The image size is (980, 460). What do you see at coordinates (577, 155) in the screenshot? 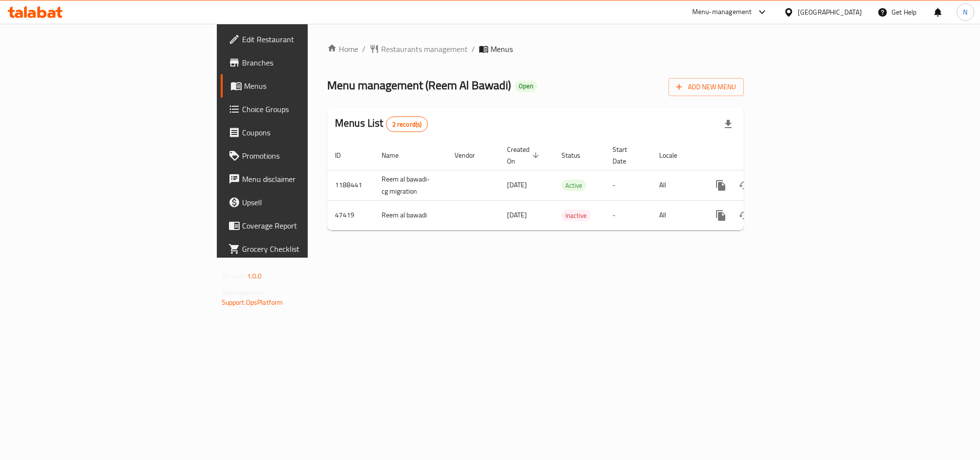
I see `span: Status` at bounding box center [577, 155].